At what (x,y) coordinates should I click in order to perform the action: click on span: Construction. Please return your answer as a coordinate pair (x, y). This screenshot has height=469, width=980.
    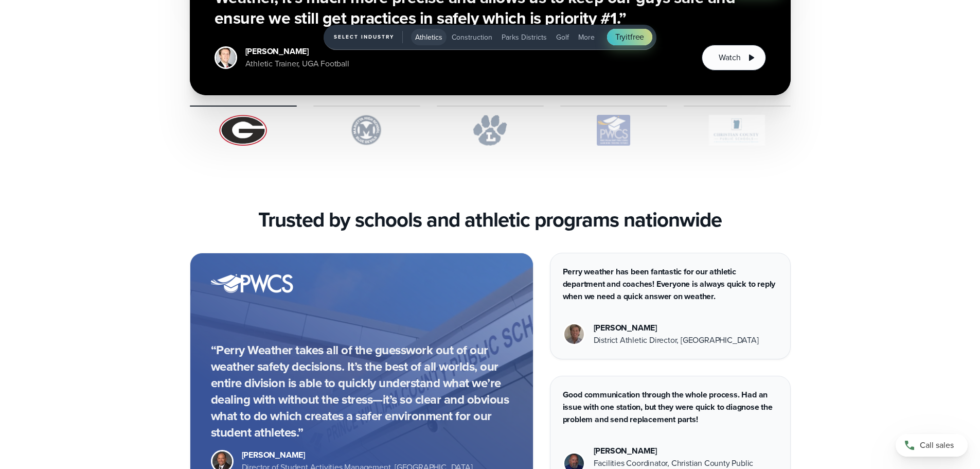
    Looking at the image, I should click on (472, 37).